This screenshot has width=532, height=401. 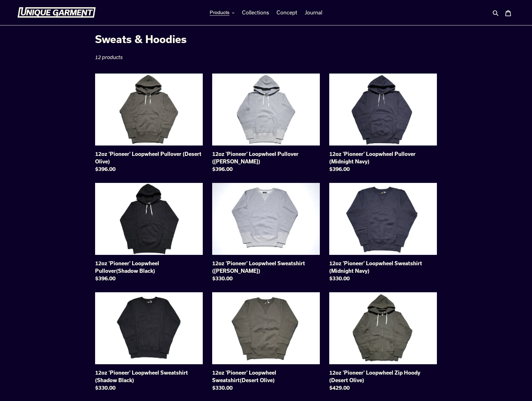 I want to click on span: Products, so click(x=220, y=13).